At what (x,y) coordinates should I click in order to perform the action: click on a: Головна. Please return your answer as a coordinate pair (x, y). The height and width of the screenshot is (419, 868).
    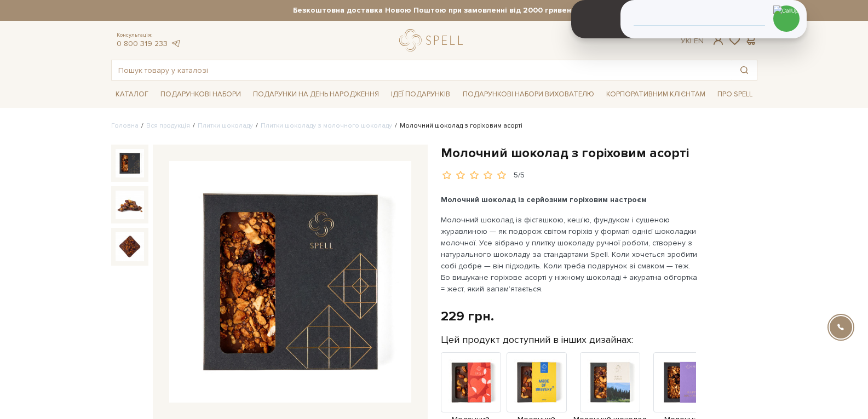
    Looking at the image, I should click on (125, 126).